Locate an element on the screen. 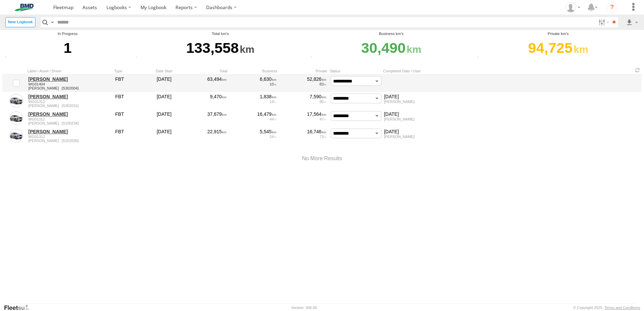 The width and height of the screenshot is (644, 311). div: 80 is located at coordinates (303, 102).